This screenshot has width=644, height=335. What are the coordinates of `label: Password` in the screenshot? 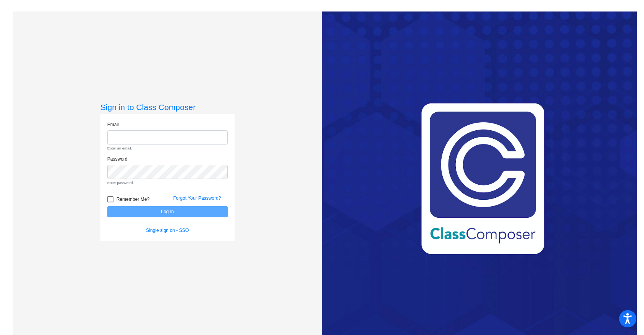 It's located at (117, 159).